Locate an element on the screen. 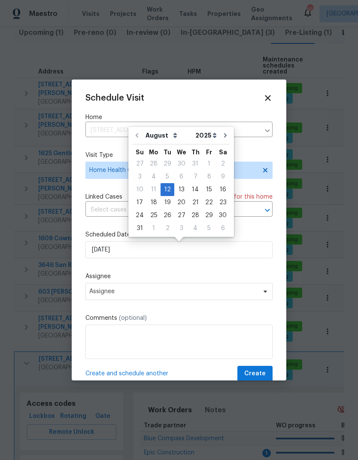 The width and height of the screenshot is (358, 460). div: Wed Jul 30 2025 is located at coordinates (181, 164).